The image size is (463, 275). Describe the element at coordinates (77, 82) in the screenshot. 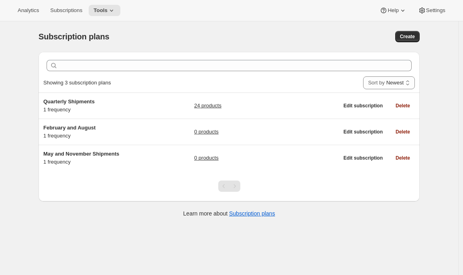

I see `span: Showing 3 subscription plans` at that location.